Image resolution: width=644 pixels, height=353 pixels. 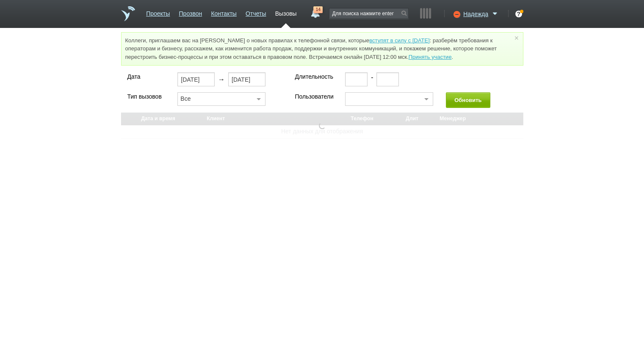 I want to click on a: На главную, so click(x=128, y=13).